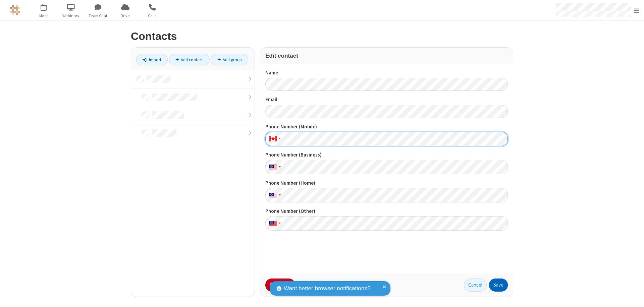 This screenshot has height=307, width=644. What do you see at coordinates (327, 288) in the screenshot?
I see `span: Want better browser notifications?` at bounding box center [327, 288].